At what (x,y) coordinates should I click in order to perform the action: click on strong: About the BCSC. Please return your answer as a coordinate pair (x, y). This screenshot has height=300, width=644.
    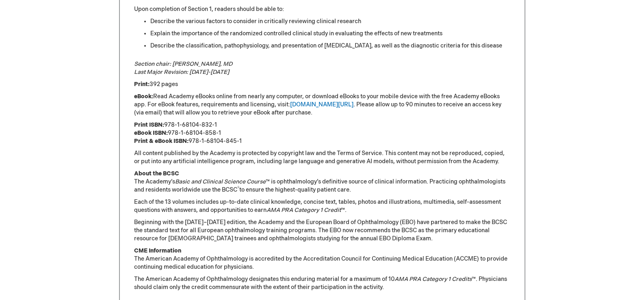
    Looking at the image, I should click on (156, 173).